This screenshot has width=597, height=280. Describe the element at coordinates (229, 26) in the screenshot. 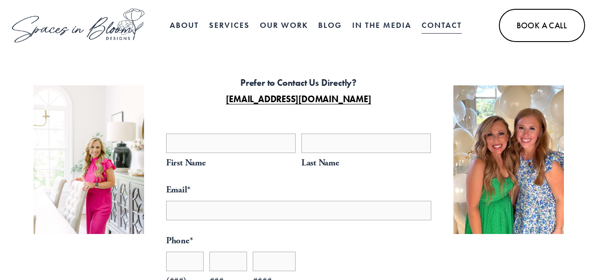

I see `a: Services` at that location.